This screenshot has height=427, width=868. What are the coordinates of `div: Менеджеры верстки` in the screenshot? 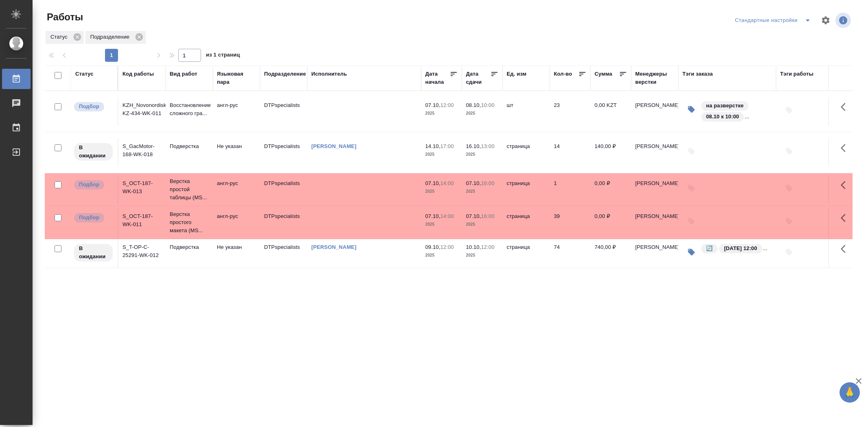 It's located at (655, 78).